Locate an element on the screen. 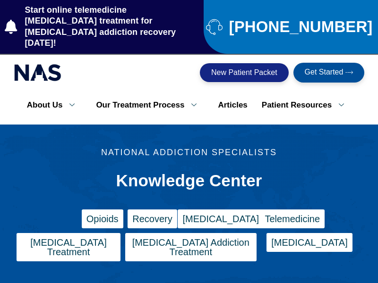  a: Opioids is located at coordinates (102, 219).